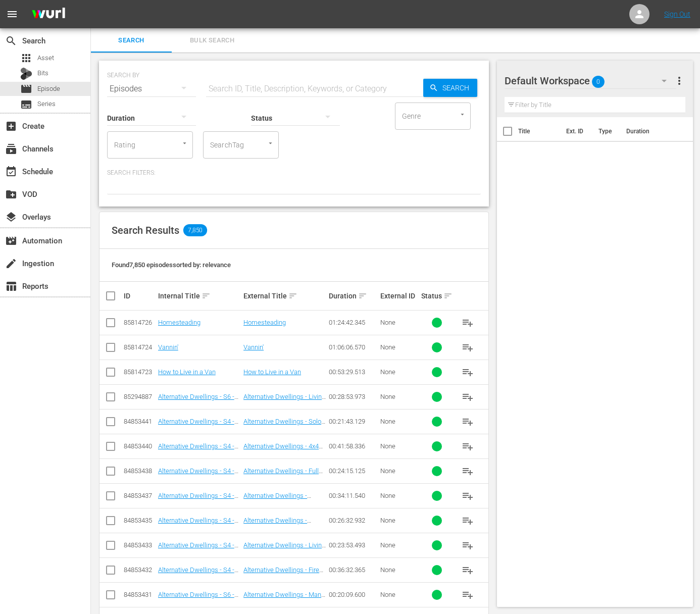 The height and width of the screenshot is (614, 700). What do you see at coordinates (198, 458) in the screenshot?
I see `a: Alternative Dwellings - S4 - 4x4 DIY Stealth Sprinter Van with Heated Floors and Bathroom!` at bounding box center [198, 458].